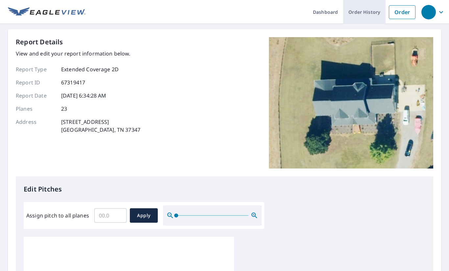  What do you see at coordinates (35, 69) in the screenshot?
I see `p: Report Type` at bounding box center [35, 69].